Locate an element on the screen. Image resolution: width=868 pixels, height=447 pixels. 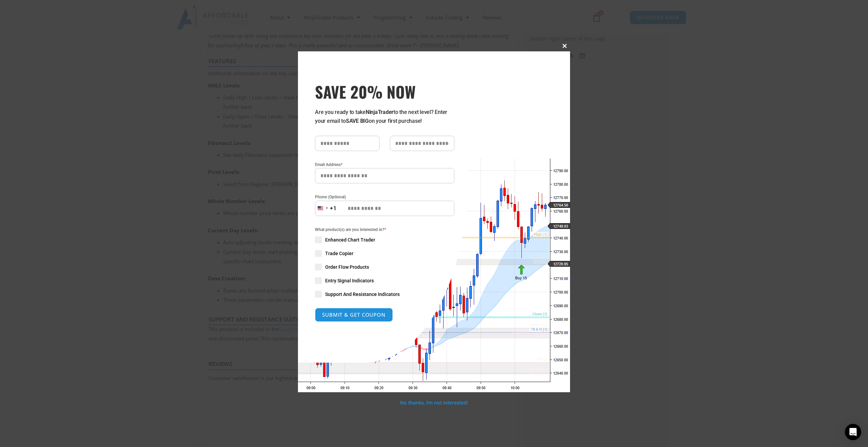
span: Enhanced Chart Trader is located at coordinates (350, 240).